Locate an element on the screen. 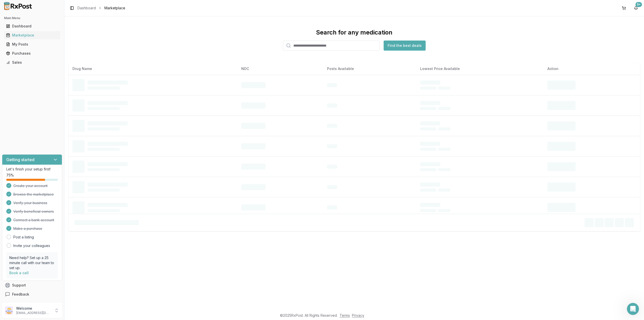 This screenshot has width=644, height=320. button: Find the best deals is located at coordinates (404, 46).